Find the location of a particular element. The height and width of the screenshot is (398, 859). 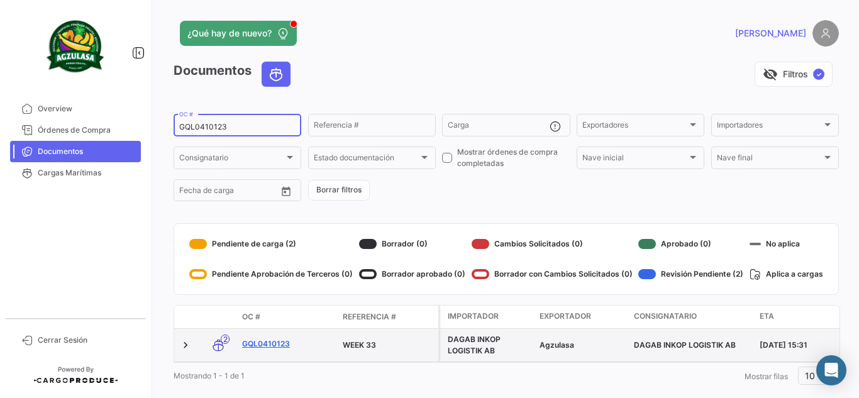

datatable-header-cell: Referencia # is located at coordinates (388, 317).